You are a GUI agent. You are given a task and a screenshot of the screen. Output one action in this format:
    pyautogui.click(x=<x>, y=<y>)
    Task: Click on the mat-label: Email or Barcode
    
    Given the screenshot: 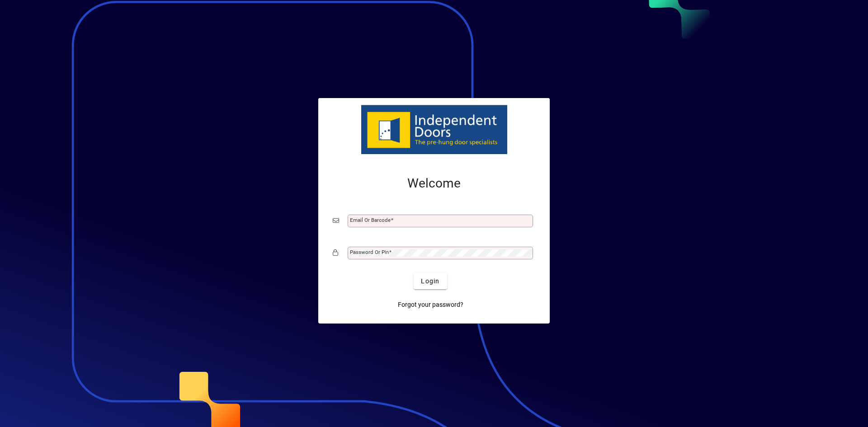 What is the action you would take?
    pyautogui.click(x=370, y=220)
    